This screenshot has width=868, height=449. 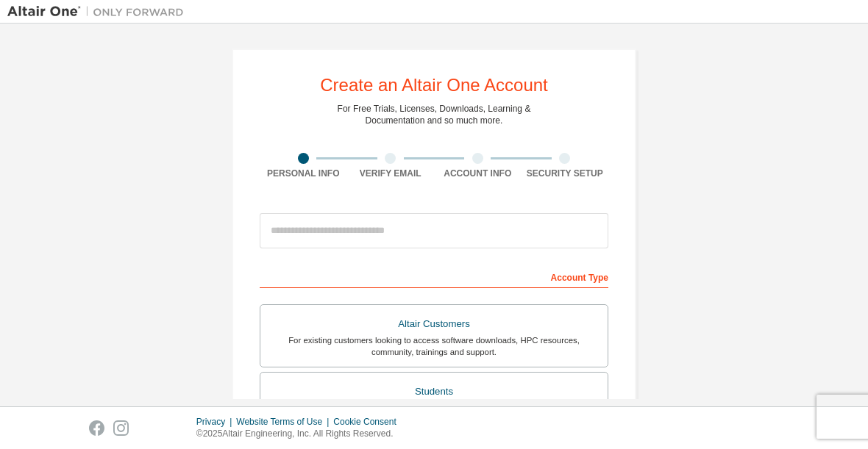 What do you see at coordinates (434, 324) in the screenshot?
I see `div: Altair Customers` at bounding box center [434, 324].